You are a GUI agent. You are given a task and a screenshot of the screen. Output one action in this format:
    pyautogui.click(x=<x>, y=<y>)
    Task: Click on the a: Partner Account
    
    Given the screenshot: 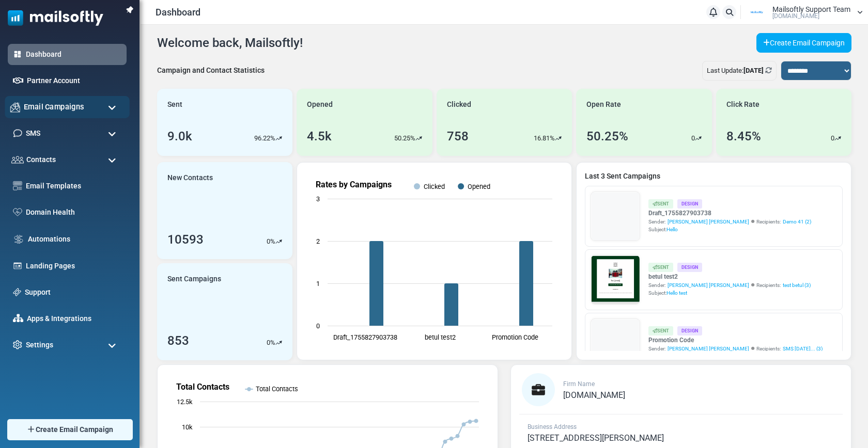 What is the action you would take?
    pyautogui.click(x=74, y=81)
    